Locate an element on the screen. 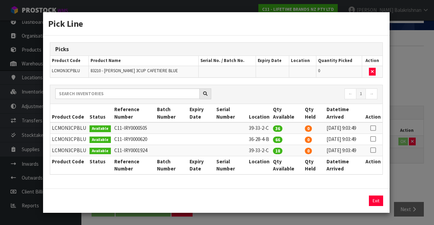 This screenshot has height=225, width=434. button: Exit is located at coordinates (376, 201).